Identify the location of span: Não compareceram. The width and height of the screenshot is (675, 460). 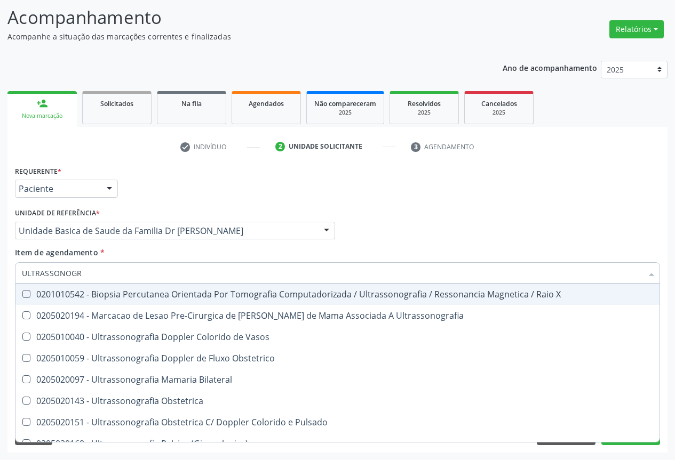
(345, 103).